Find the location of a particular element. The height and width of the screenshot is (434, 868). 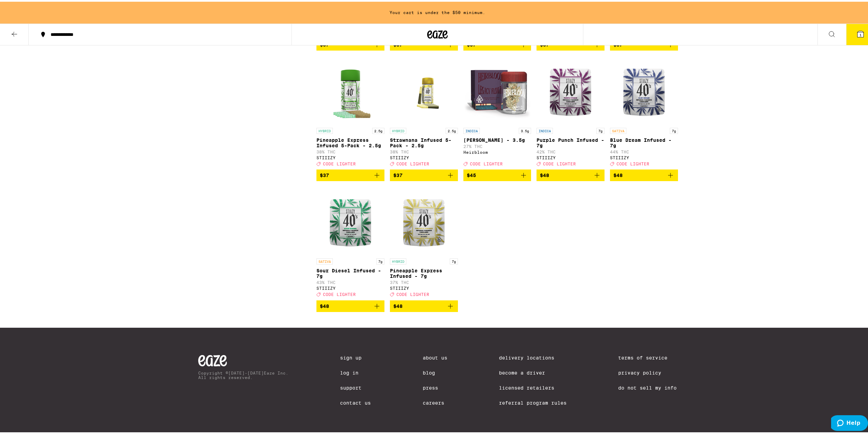

span: Help is located at coordinates (23, 8).